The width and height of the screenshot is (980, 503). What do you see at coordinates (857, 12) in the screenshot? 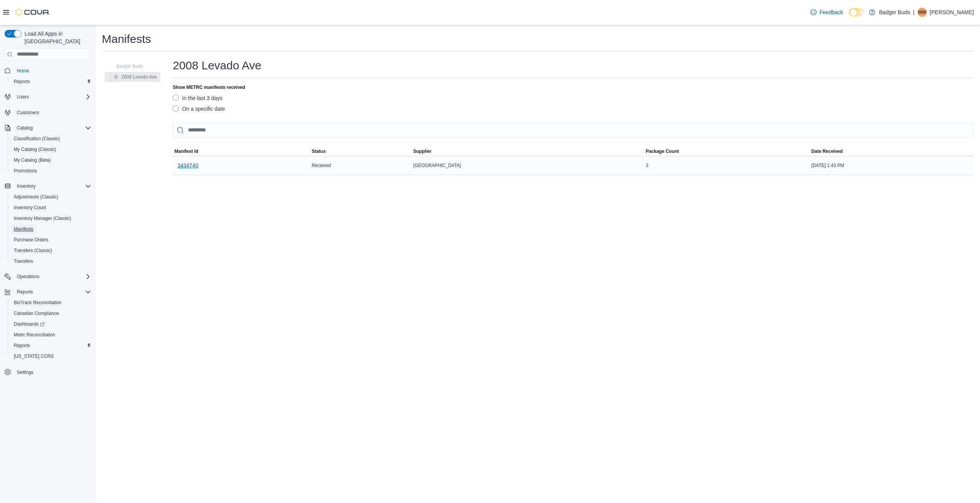
I see `input: Dark Mode` at bounding box center [857, 12].